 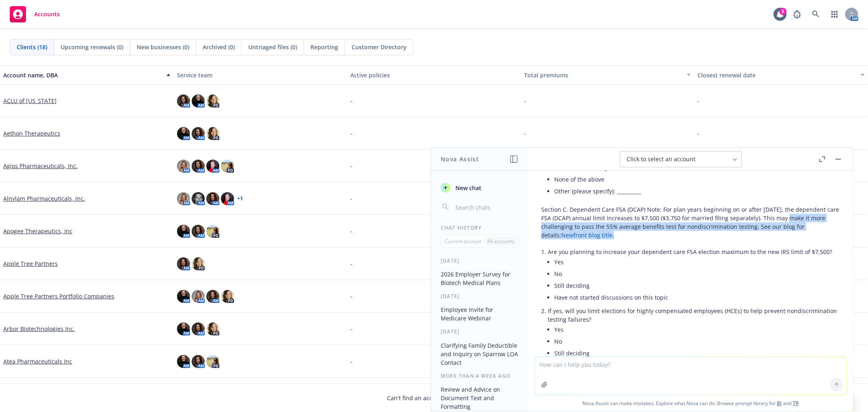 I want to click on span: Untriaged files (0), so click(x=273, y=47).